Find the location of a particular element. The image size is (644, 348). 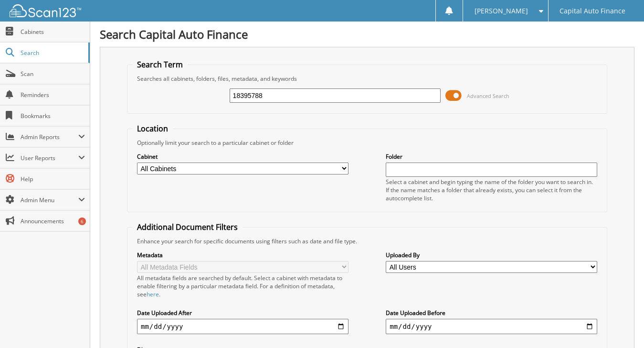

div: 6 is located at coordinates (82, 221).